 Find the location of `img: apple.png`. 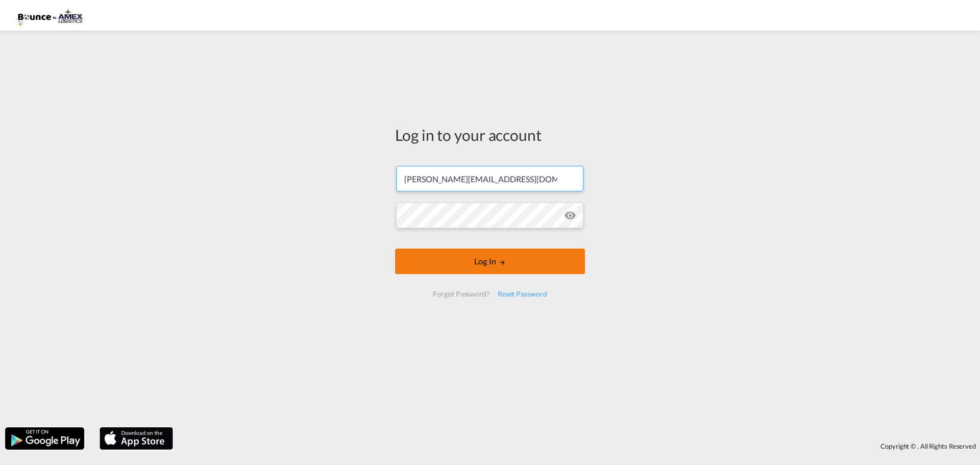

img: apple.png is located at coordinates (136, 439).